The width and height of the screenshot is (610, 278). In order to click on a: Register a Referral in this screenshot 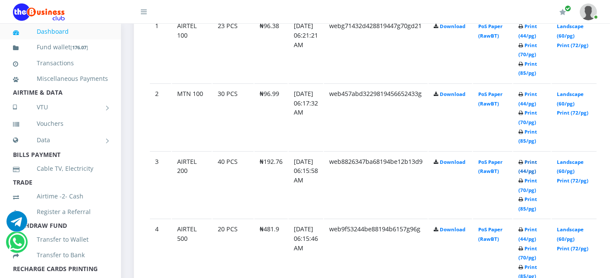, I will do `click(60, 212)`.